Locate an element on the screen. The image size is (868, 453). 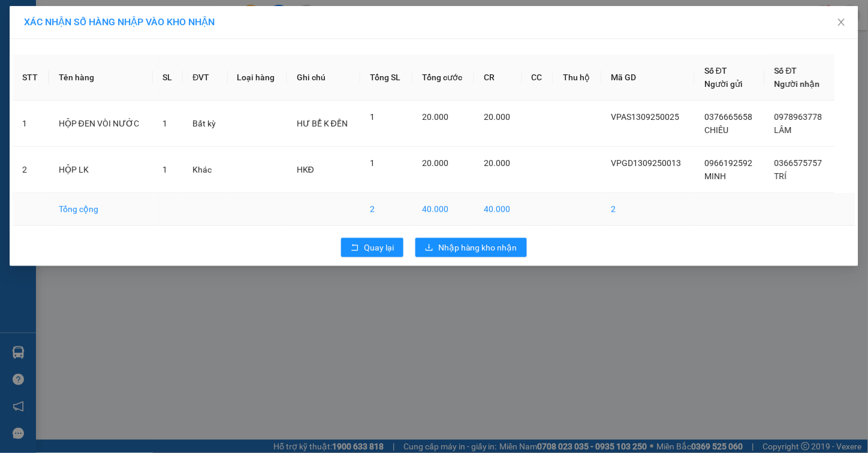
th: Ghi chú is located at coordinates (324, 78).